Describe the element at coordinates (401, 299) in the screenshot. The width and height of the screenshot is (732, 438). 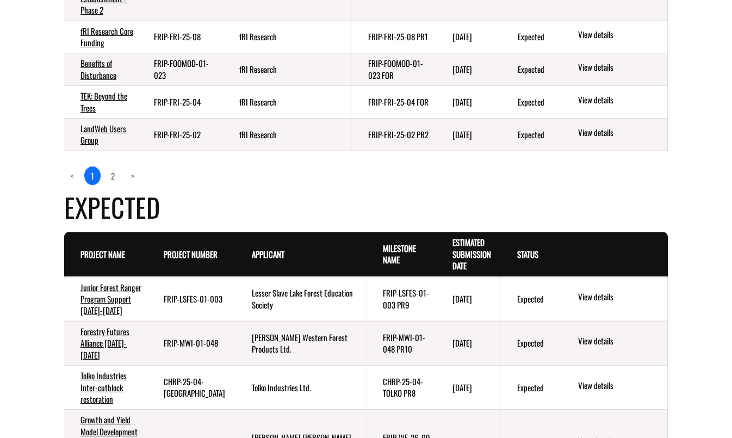
I see `td: FRIP-LSFES-01-003 PR9` at that location.